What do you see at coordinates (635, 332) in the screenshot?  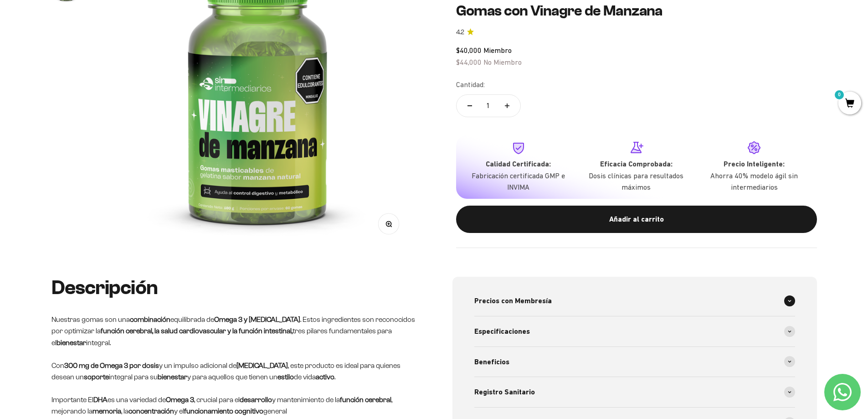 I see `summary: Especificaciones` at bounding box center [635, 332].